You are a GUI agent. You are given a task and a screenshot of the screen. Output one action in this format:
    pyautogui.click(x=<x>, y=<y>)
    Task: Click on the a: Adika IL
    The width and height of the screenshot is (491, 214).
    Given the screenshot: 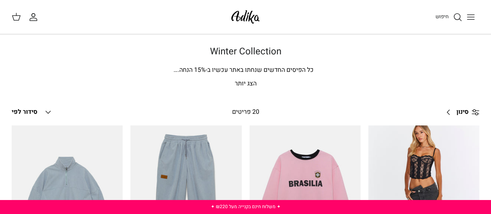 What is the action you would take?
    pyautogui.click(x=245, y=17)
    